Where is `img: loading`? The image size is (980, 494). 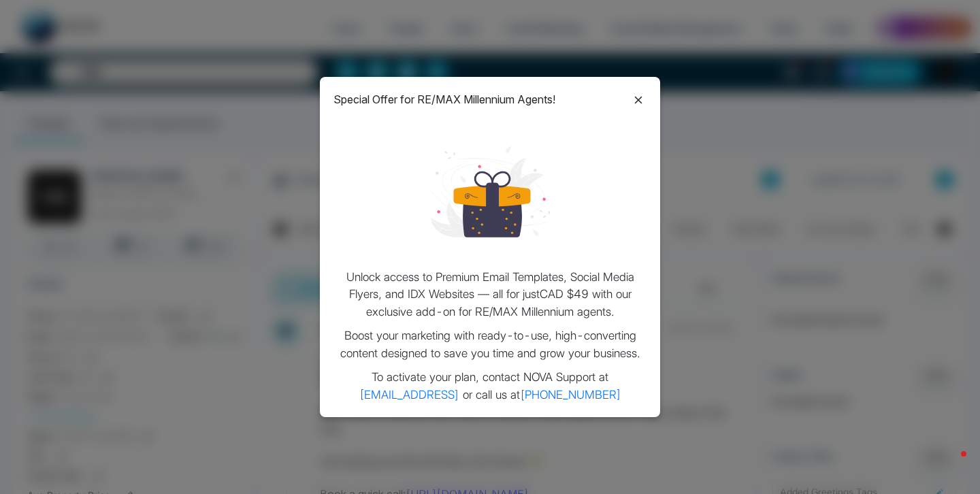
img: loading is located at coordinates (490, 191).